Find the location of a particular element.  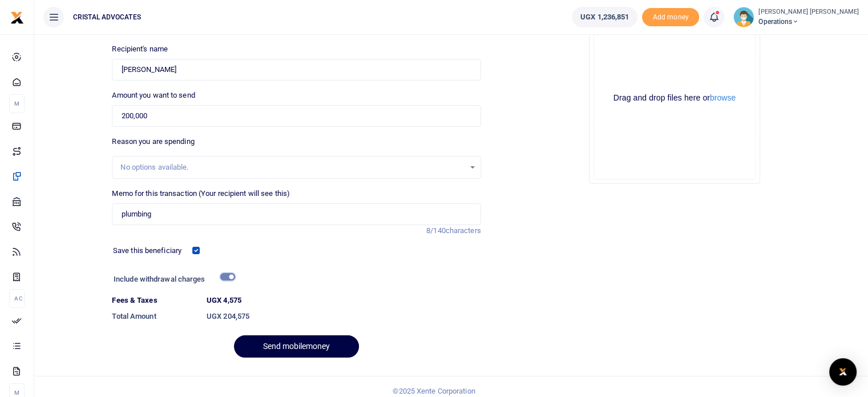

input: UGX is located at coordinates (296, 116).